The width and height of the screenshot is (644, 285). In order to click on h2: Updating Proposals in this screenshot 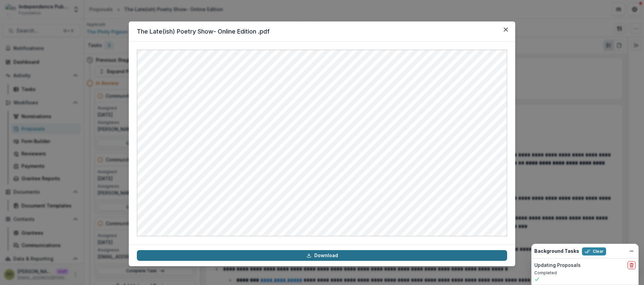, I will do `click(557, 265)`.